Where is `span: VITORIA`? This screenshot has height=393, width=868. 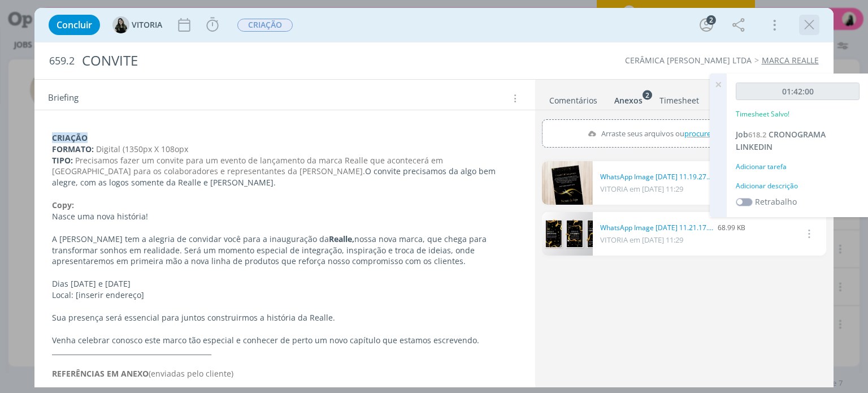 span: VITORIA is located at coordinates (147, 25).